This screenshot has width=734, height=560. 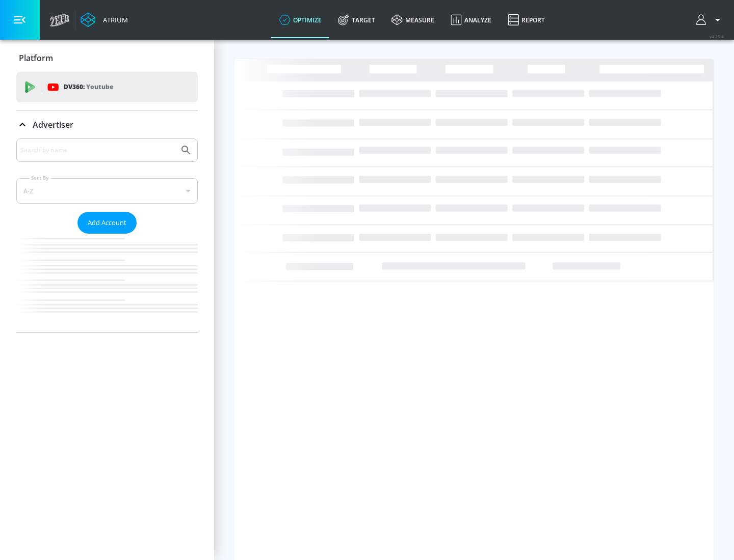 What do you see at coordinates (36, 58) in the screenshot?
I see `p: Platform` at bounding box center [36, 58].